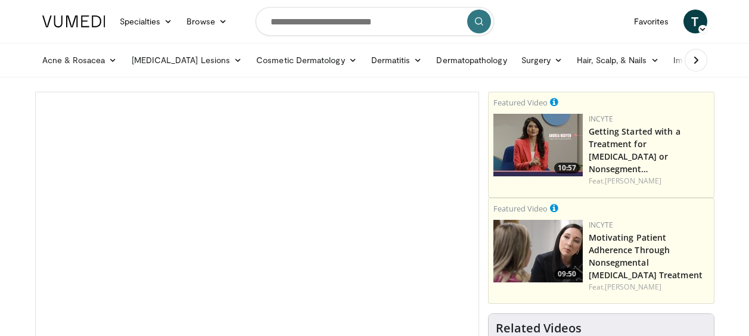 This screenshot has height=336, width=749. I want to click on a: Specialties, so click(146, 21).